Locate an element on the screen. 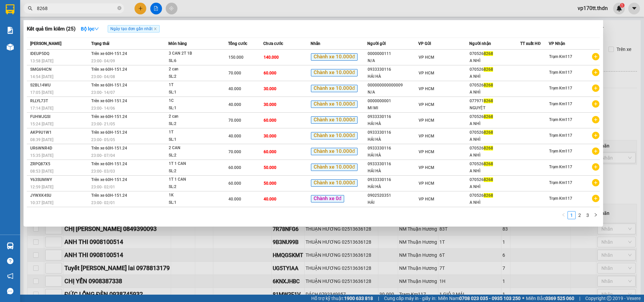  span: 60.000 is located at coordinates (235, 168).